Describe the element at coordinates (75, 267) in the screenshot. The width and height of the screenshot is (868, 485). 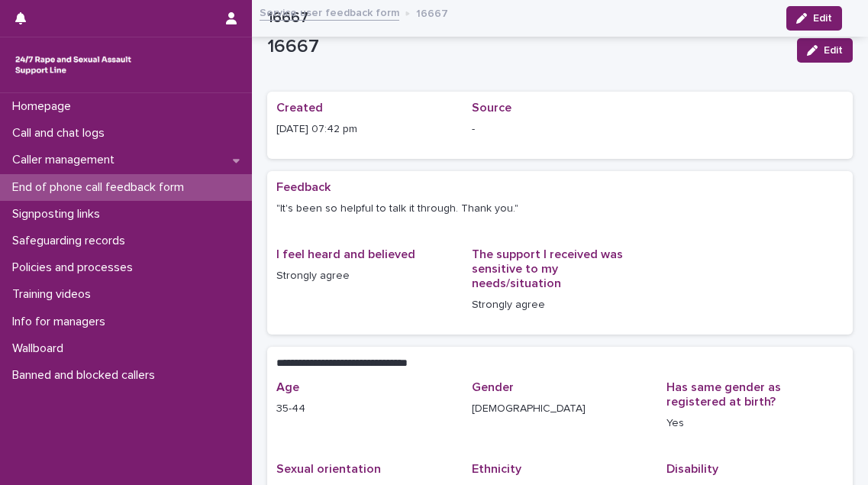
I see `p: Policies and processes` at that location.